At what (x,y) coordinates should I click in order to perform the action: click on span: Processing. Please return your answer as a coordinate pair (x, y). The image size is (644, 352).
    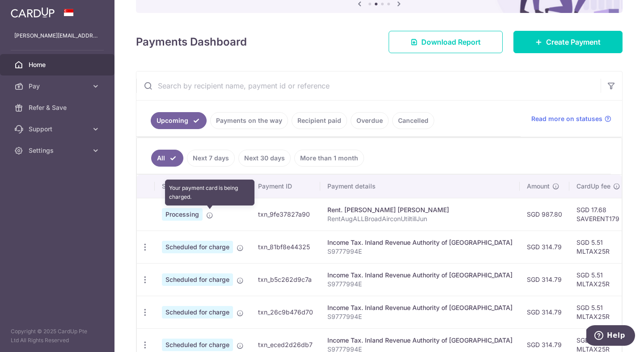
    Looking at the image, I should click on (182, 215).